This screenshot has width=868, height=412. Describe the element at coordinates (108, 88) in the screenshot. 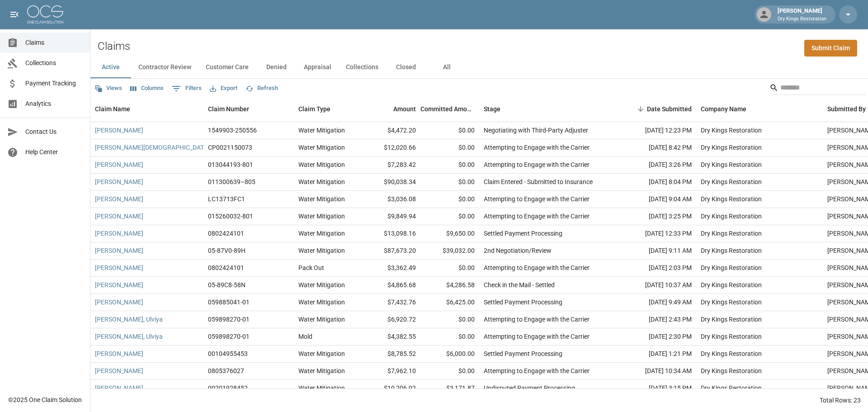

I see `button: Views` at that location.